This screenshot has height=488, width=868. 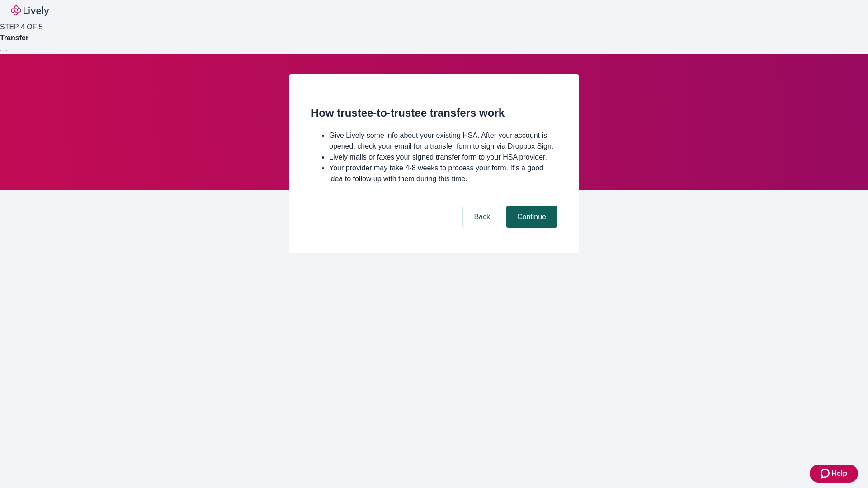 I want to click on img: Lively, so click(x=30, y=11).